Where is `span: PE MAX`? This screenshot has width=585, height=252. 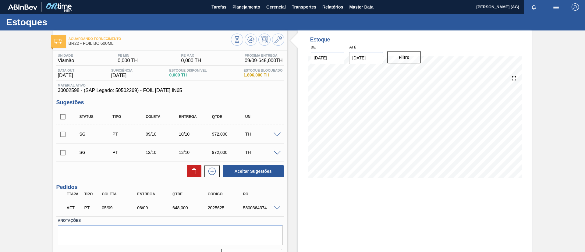 span: PE MAX is located at coordinates (191, 55).